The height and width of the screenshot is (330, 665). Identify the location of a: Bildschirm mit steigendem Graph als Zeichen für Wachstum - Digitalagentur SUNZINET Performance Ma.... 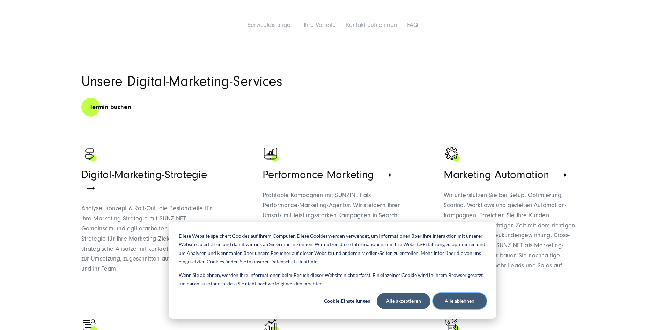
(332, 216).